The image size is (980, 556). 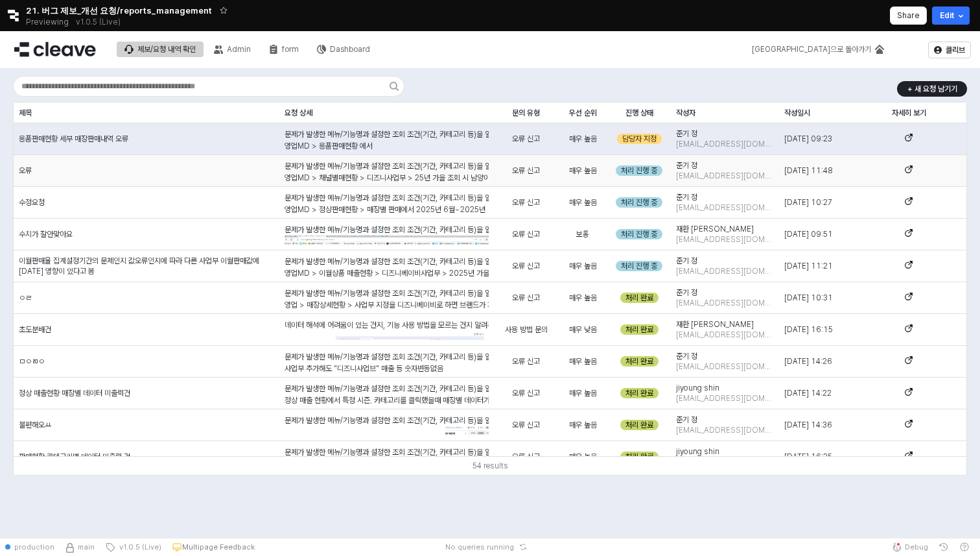 I want to click on span: v1.0.5 (Live), so click(x=138, y=546).